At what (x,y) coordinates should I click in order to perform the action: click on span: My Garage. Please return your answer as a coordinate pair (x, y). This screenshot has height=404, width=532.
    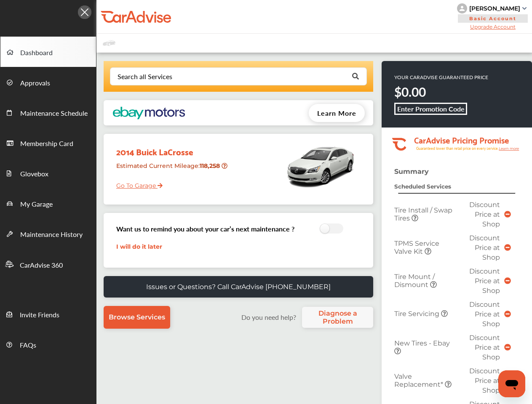
    Looking at the image, I should click on (36, 205).